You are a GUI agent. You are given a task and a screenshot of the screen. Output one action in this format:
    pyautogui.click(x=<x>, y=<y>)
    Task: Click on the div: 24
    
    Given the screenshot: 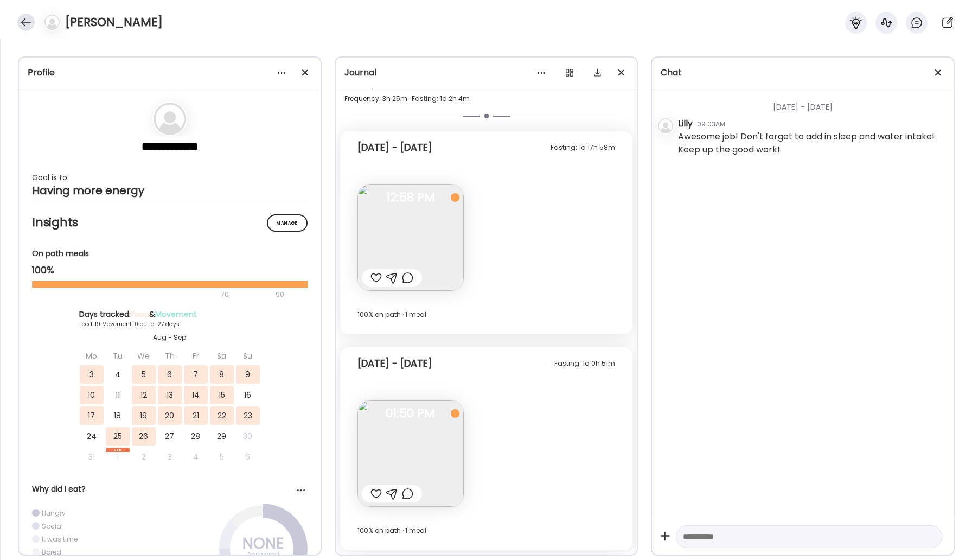 What is the action you would take?
    pyautogui.click(x=92, y=436)
    